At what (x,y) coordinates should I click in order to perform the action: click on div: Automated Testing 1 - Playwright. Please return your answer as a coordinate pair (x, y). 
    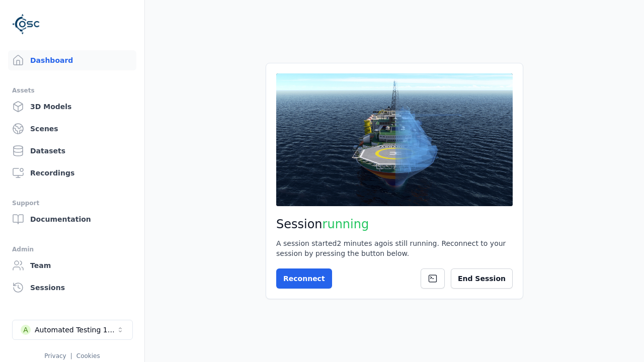
    Looking at the image, I should click on (76, 330).